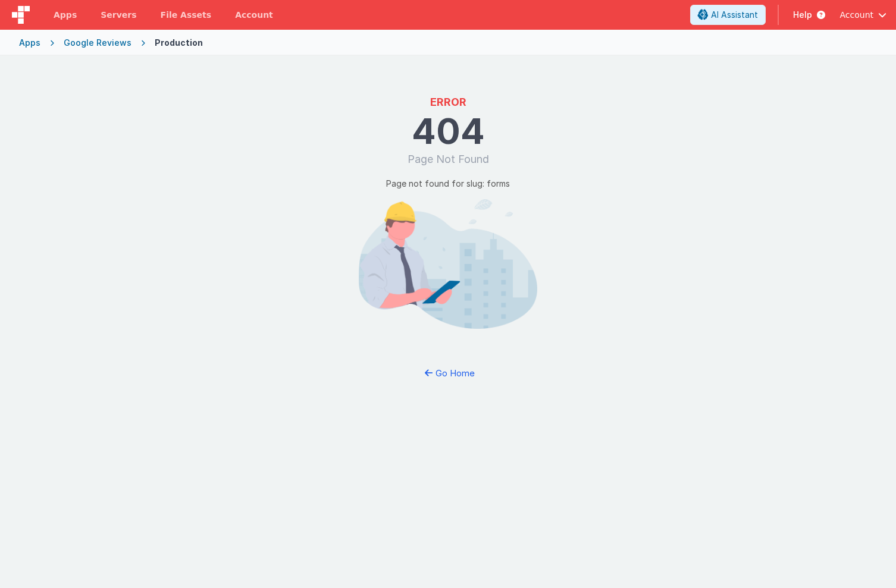 This screenshot has width=896, height=588. Describe the element at coordinates (734, 15) in the screenshot. I see `span: AI Assistant` at that location.